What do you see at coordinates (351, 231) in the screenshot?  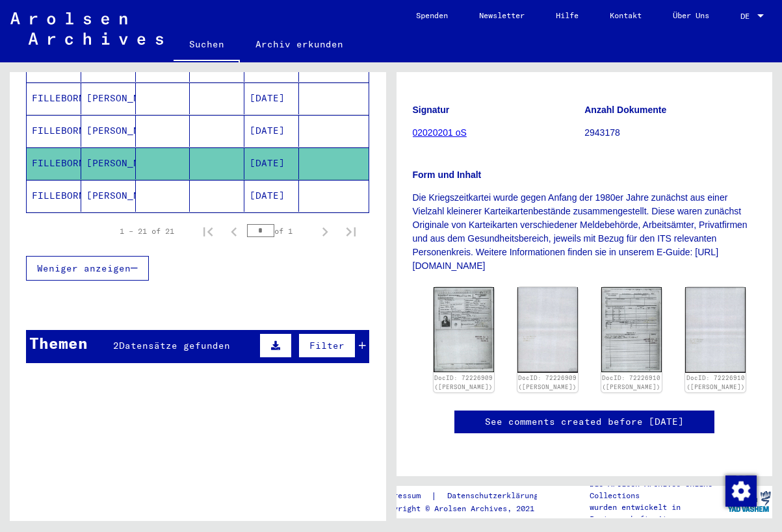 I see `button: Last page` at bounding box center [351, 231].